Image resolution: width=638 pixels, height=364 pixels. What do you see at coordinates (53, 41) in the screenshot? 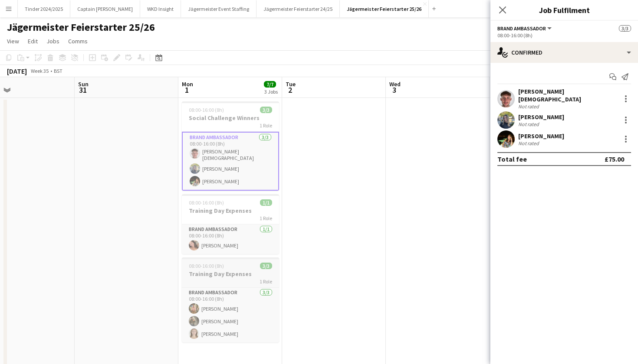
I see `a: Jobs` at bounding box center [53, 41].